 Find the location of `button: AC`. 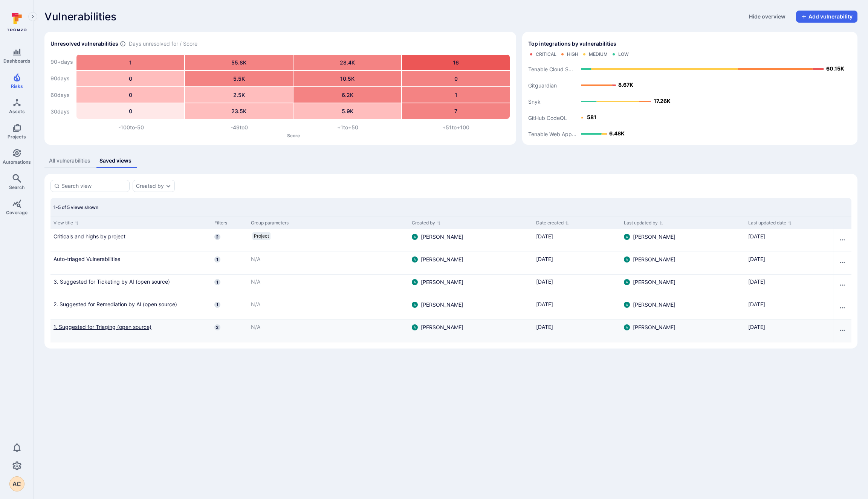

button: AC is located at coordinates (17, 483).